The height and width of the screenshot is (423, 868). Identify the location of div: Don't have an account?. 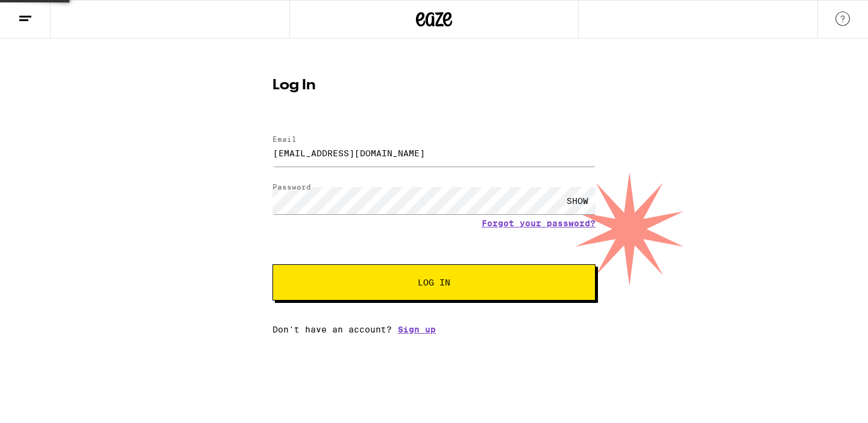
(434, 329).